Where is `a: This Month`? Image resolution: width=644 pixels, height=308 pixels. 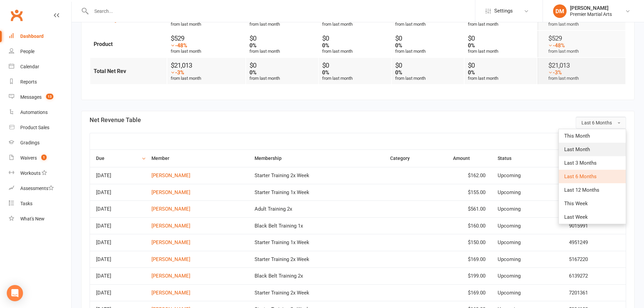
a: This Month is located at coordinates (592, 136).